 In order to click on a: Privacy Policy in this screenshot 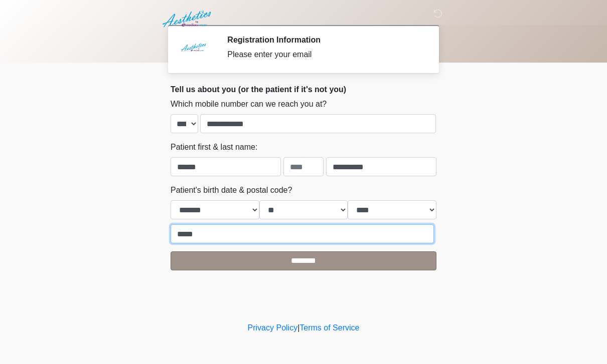, I will do `click(273, 328)`.